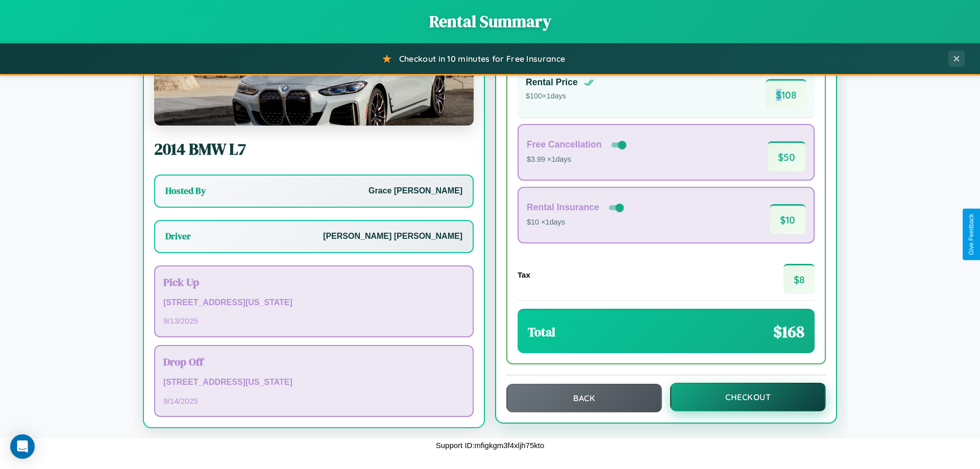 The width and height of the screenshot is (980, 469). Describe the element at coordinates (490, 22) in the screenshot. I see `h1: Rental Summary` at that location.